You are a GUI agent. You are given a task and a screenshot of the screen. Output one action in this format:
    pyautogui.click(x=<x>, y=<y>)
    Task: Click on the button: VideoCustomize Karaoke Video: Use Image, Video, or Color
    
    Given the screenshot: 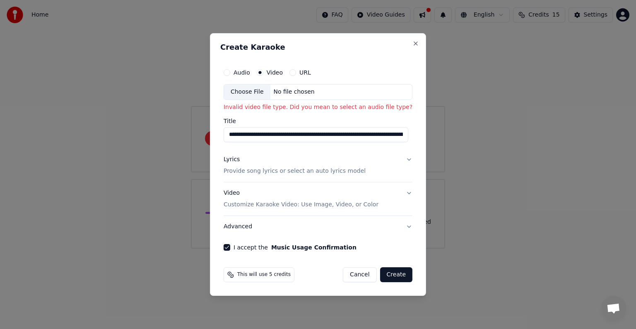 What is the action you would take?
    pyautogui.click(x=318, y=199)
    